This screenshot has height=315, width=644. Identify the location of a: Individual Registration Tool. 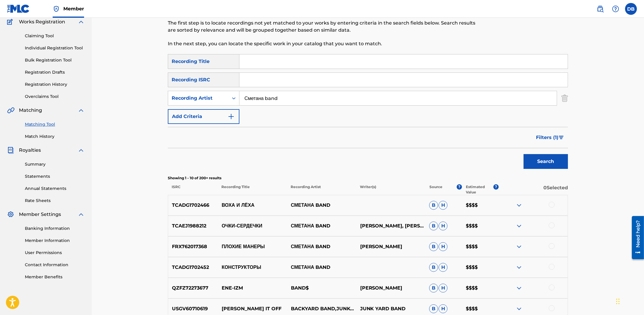
(55, 48).